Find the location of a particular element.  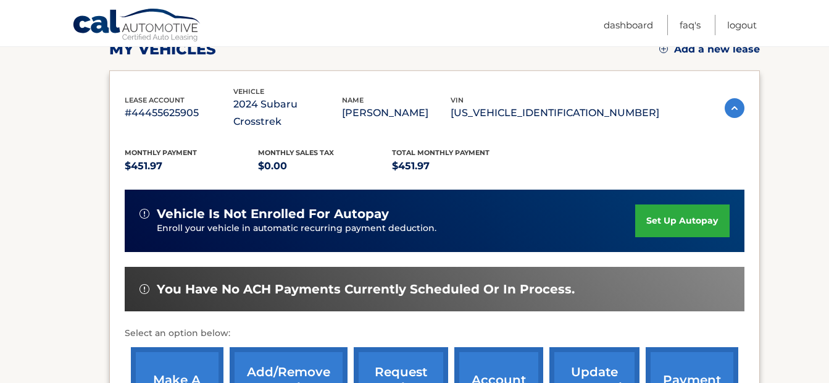

h2: my vehicles is located at coordinates (162, 49).